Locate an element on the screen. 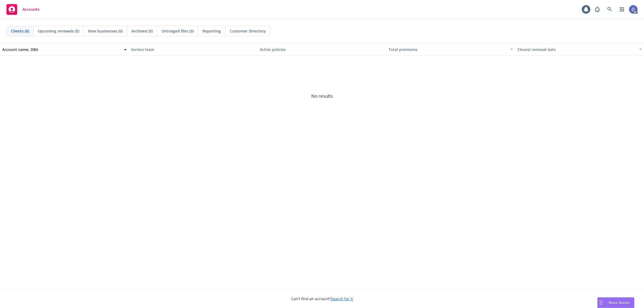 This screenshot has height=308, width=644. span: Can't find an account? is located at coordinates (322, 299).